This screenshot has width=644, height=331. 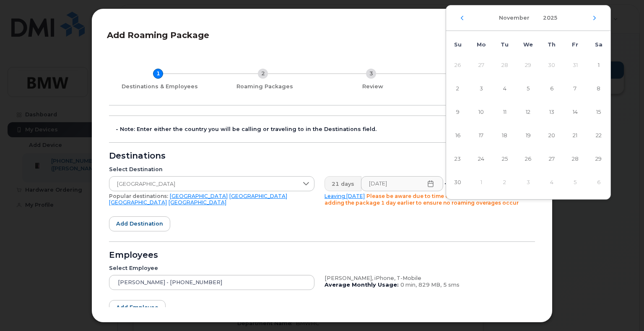 I want to click on b: Average Monthly Usage:, so click(x=362, y=285).